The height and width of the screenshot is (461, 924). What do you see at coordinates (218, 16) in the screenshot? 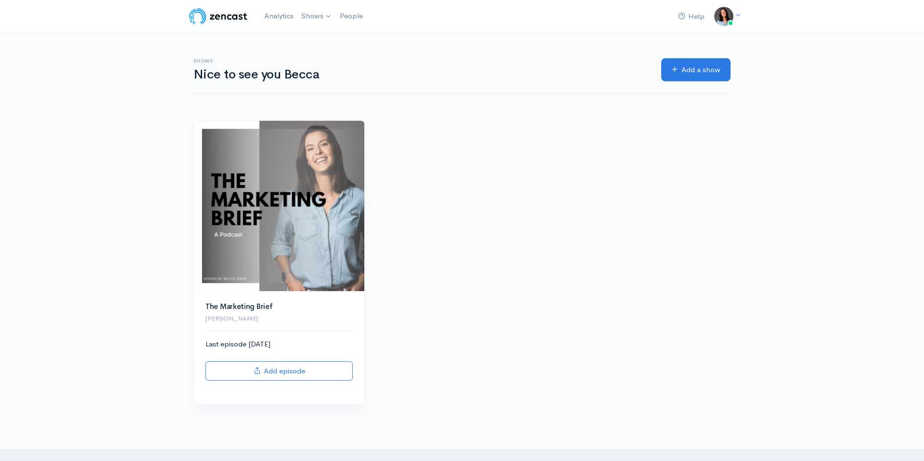
I see `img: ZenCast Logo` at bounding box center [218, 16].